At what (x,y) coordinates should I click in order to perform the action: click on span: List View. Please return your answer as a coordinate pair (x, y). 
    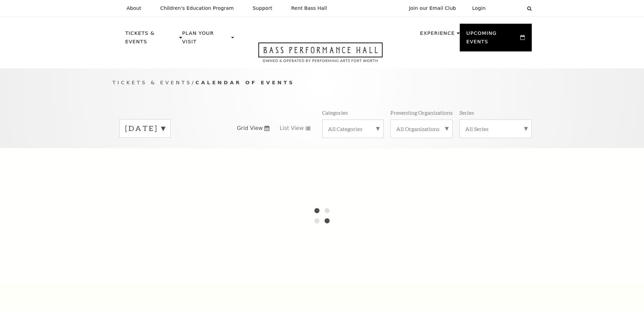
    Looking at the image, I should click on (292, 128).